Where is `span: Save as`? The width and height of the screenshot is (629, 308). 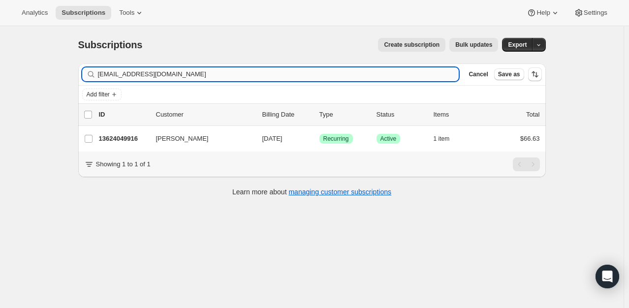 span: Save as is located at coordinates (509, 74).